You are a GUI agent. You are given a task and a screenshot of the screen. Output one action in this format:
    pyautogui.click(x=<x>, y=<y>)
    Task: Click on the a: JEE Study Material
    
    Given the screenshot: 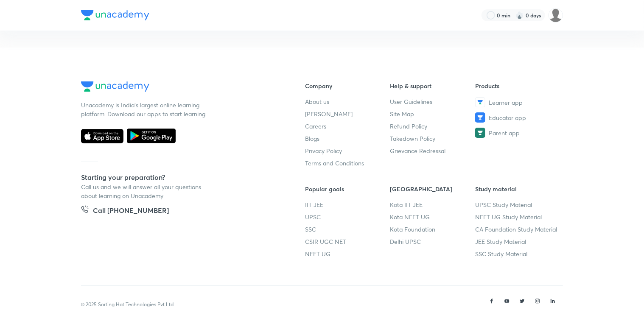 What is the action you would take?
    pyautogui.click(x=517, y=241)
    